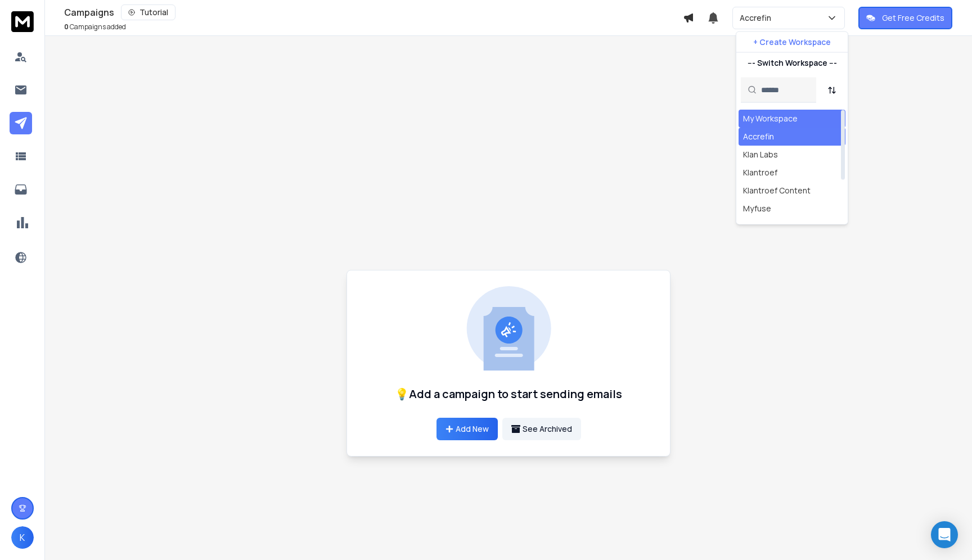 The image size is (972, 560). Describe the element at coordinates (776, 190) in the screenshot. I see `div: Klantroef Content` at that location.